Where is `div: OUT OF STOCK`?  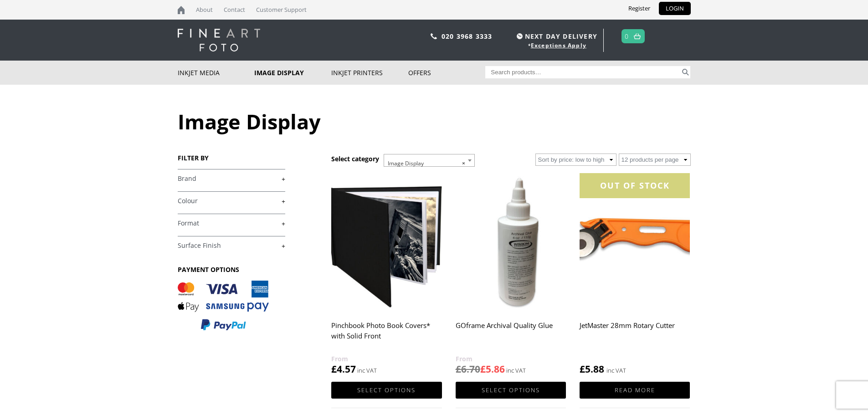 div: OUT OF STOCK is located at coordinates (635, 185).